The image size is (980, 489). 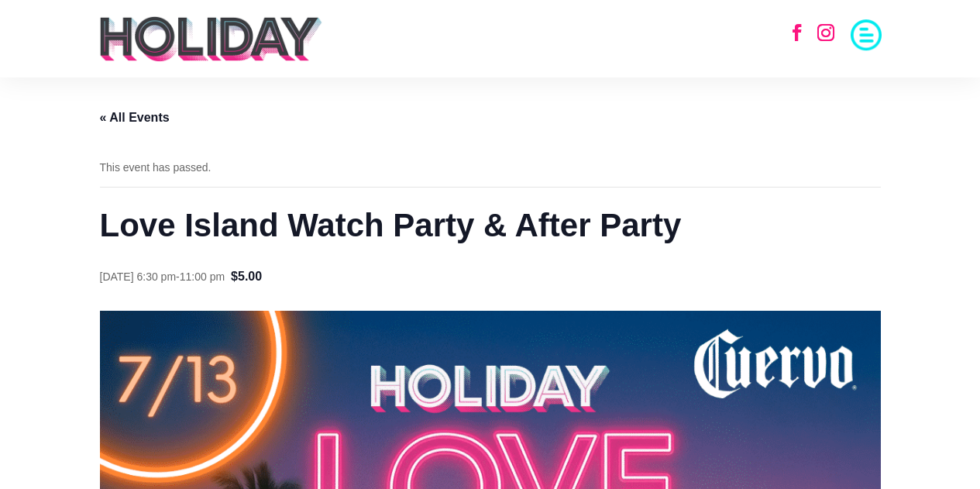 What do you see at coordinates (135, 117) in the screenshot?
I see `a: « All Events` at bounding box center [135, 117].